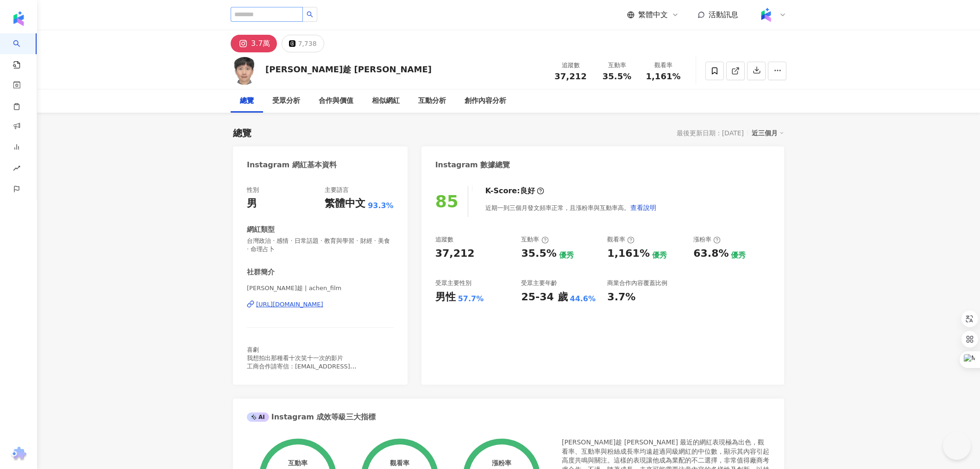  Describe the element at coordinates (539, 283) in the screenshot. I see `div: 受眾主要年齡` at that location.